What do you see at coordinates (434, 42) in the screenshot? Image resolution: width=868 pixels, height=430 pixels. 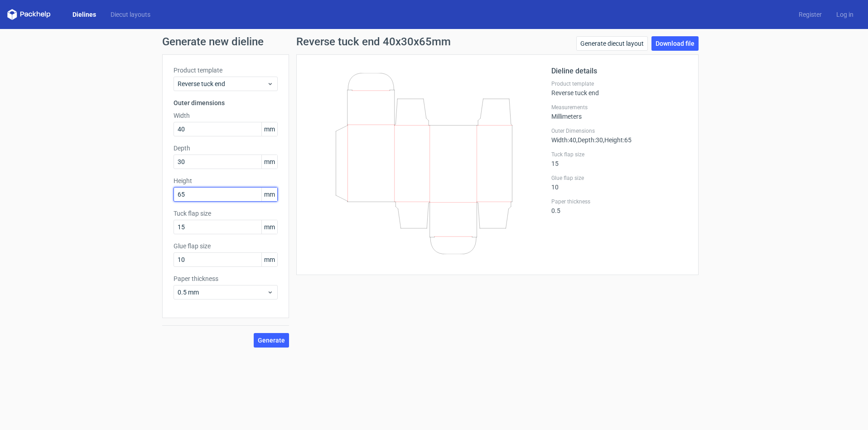 I see `h1: Generate new dieline` at bounding box center [434, 42].